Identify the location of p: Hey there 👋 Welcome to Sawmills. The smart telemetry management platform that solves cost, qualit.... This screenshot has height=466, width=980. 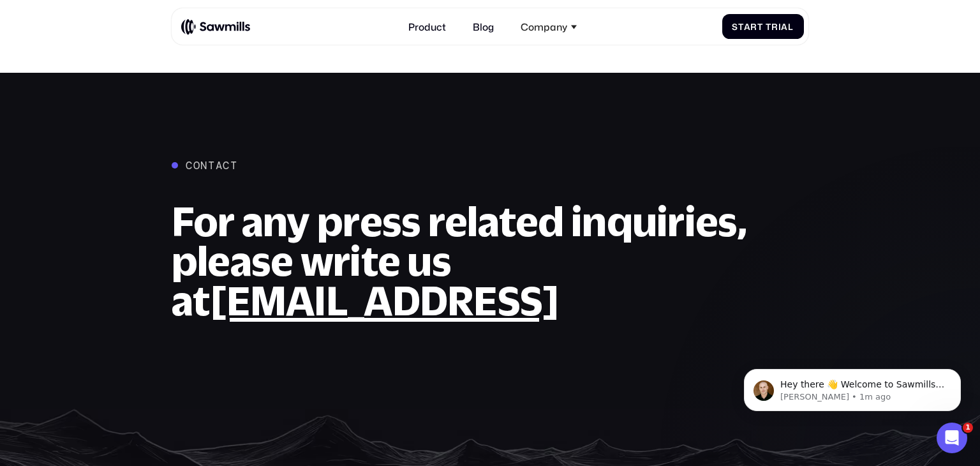
(138, 43).